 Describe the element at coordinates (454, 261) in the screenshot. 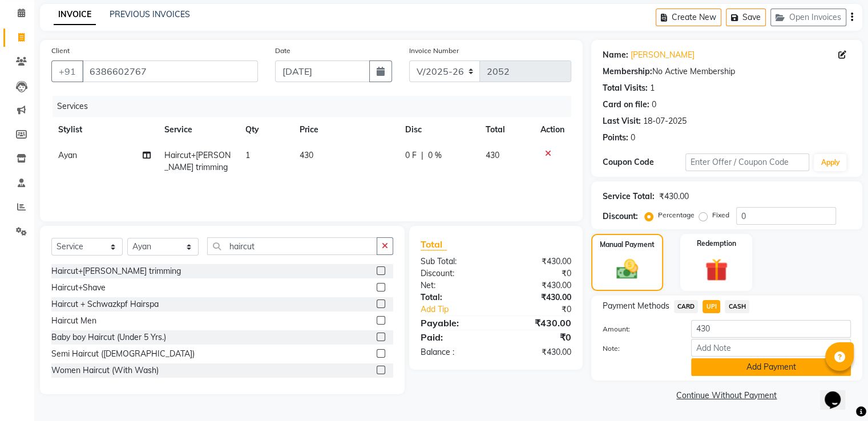

I see `div: Sub Total:` at that location.